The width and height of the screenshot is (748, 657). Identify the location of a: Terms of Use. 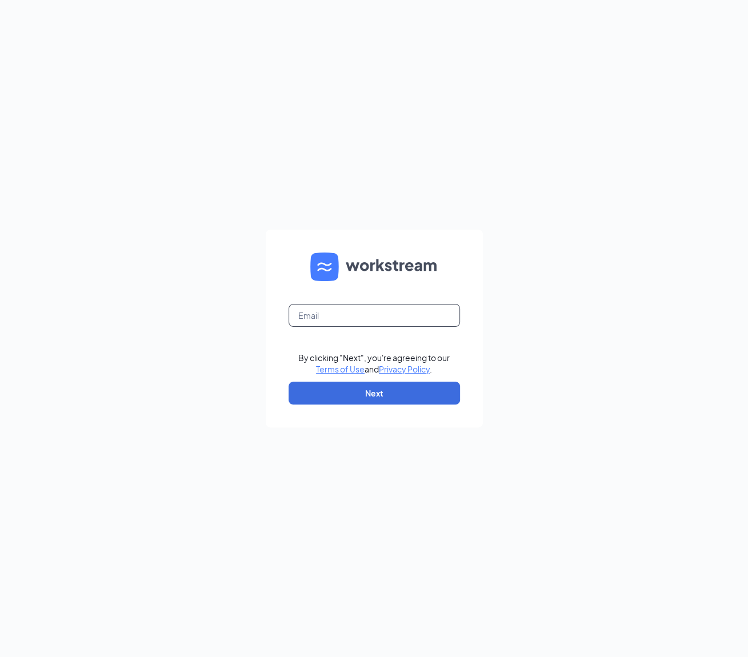
(340, 369).